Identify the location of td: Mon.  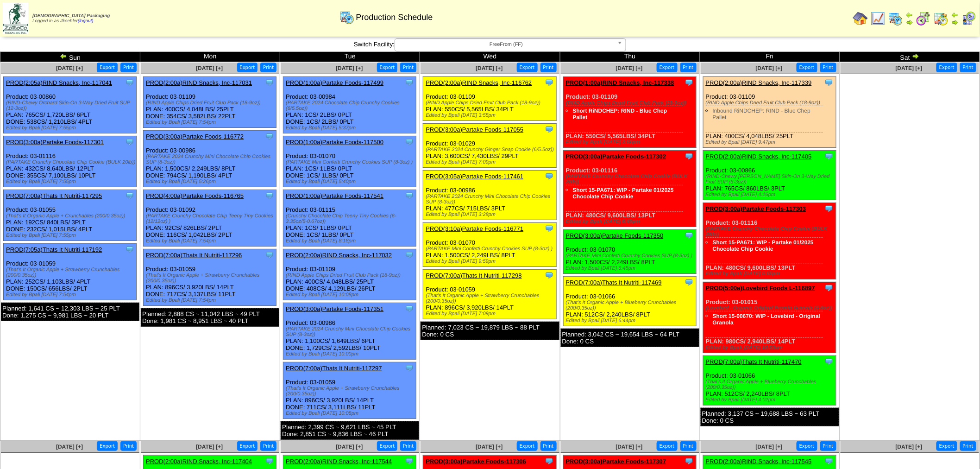
(210, 57).